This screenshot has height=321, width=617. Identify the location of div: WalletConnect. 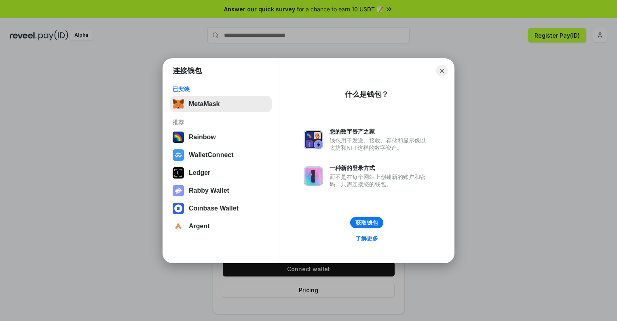
(211, 155).